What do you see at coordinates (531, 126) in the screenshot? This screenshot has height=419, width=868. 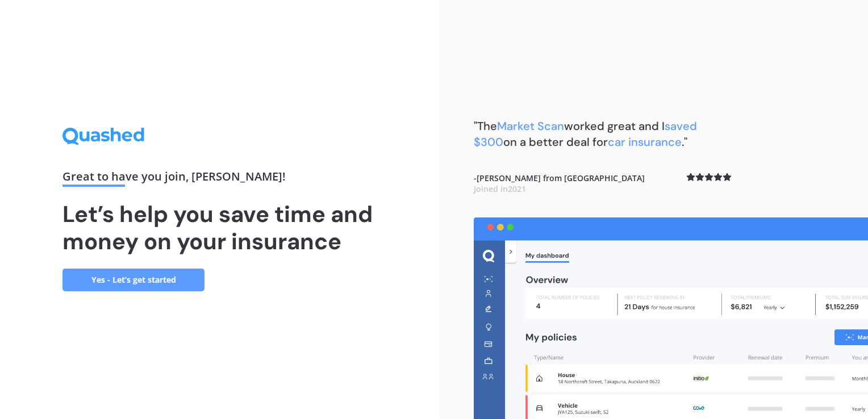 I see `span: Market Scan` at bounding box center [531, 126].